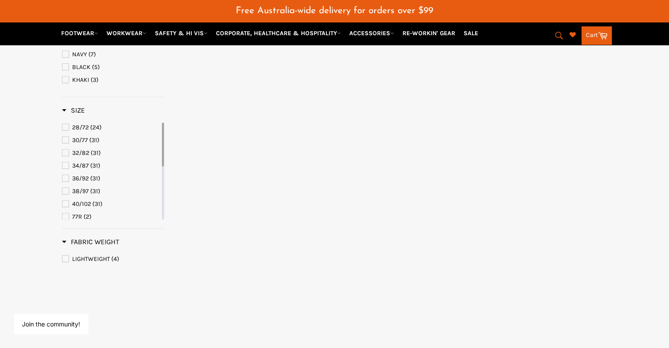  I want to click on span: KHAKI, so click(81, 80).